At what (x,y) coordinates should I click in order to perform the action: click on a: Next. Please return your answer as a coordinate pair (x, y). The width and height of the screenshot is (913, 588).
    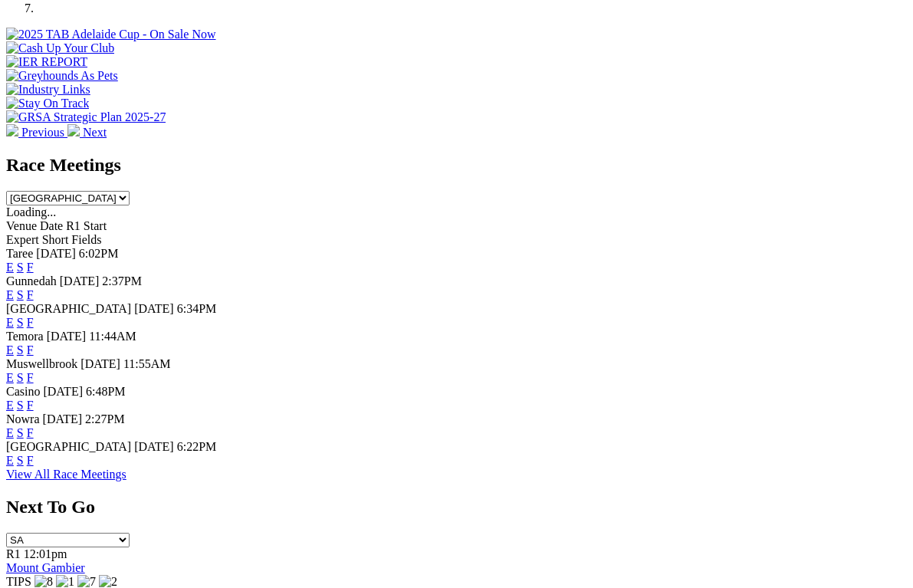
    Looking at the image, I should click on (87, 132).